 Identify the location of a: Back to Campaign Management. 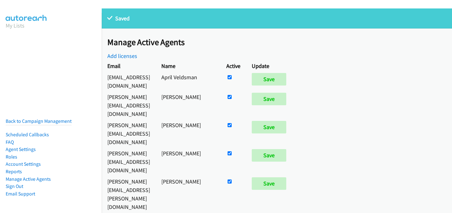
(39, 121).